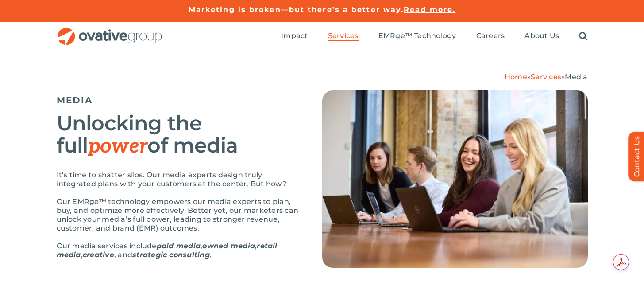  I want to click on span: EMRge™ Technology, so click(417, 36).